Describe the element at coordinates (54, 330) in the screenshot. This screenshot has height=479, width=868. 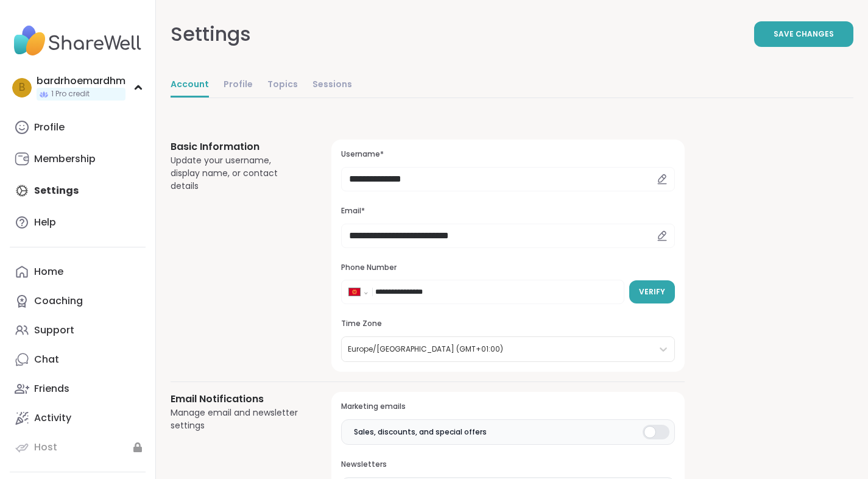
I see `div: Support` at that location.